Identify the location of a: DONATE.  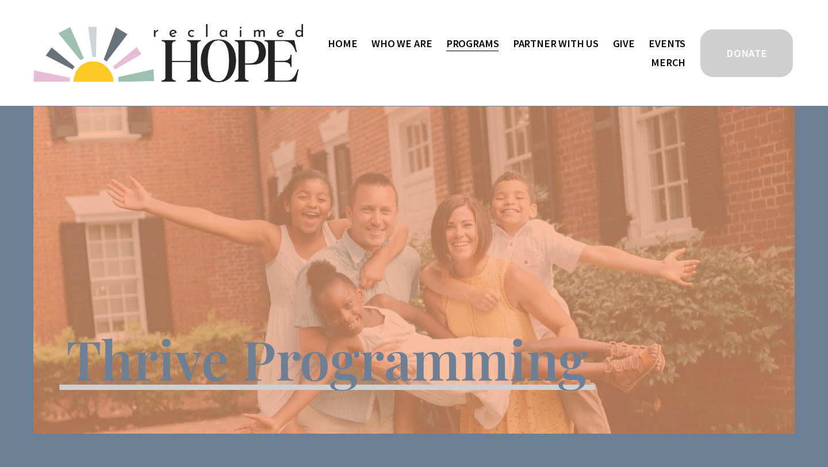
(746, 53).